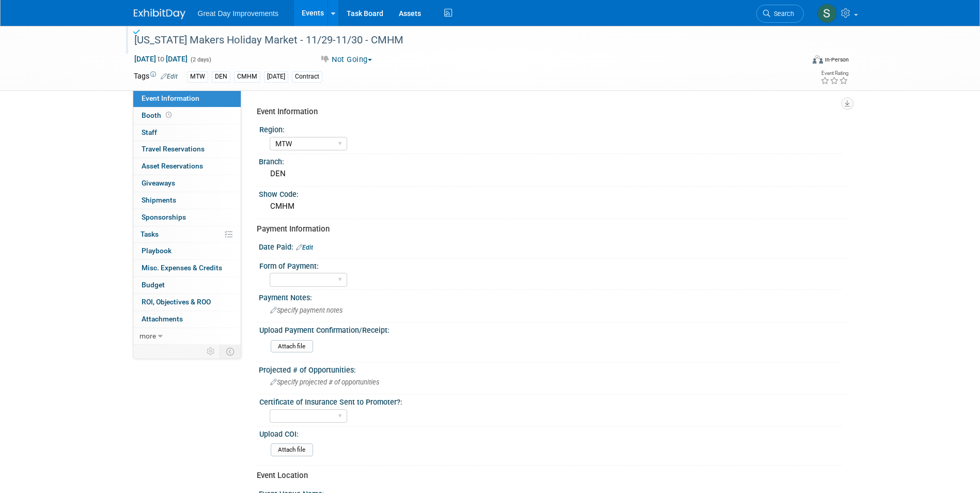 This screenshot has height=493, width=980. Describe the element at coordinates (553, 369) in the screenshot. I see `div: Projected # of Opportunities:` at that location.